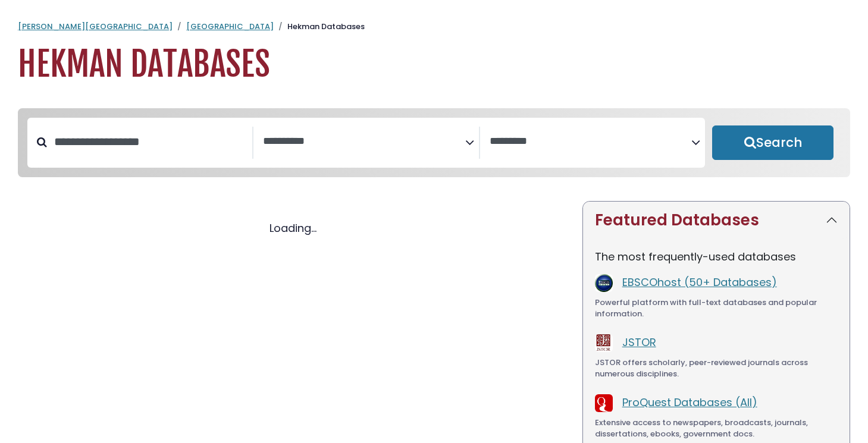  I want to click on div: Loading..., so click(293, 228).